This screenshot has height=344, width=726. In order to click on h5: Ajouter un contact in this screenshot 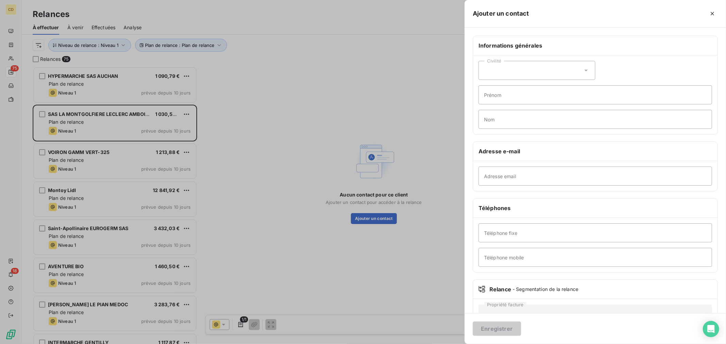, I will do `click(501, 14)`.